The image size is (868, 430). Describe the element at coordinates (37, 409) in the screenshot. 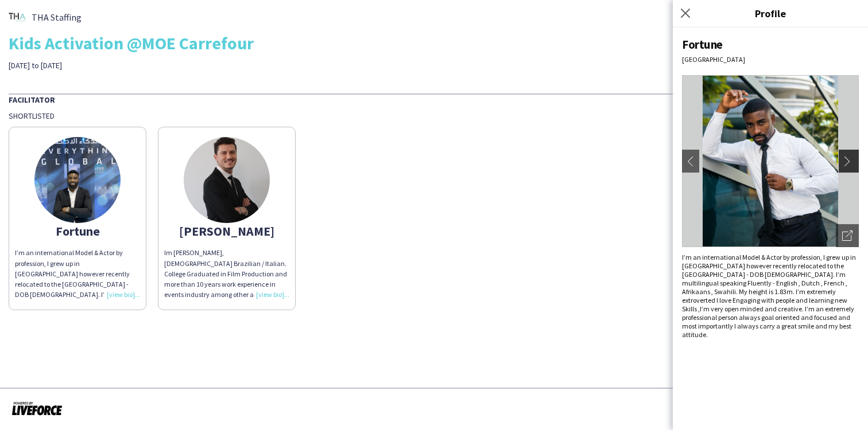

I see `img: Powered by Liveforce` at that location.